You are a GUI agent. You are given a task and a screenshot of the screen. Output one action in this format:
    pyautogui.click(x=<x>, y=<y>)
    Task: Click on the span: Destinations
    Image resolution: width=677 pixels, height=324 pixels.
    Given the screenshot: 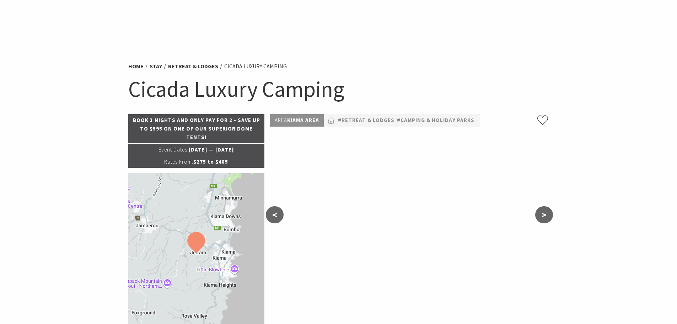 What is the action you would take?
    pyautogui.click(x=378, y=37)
    